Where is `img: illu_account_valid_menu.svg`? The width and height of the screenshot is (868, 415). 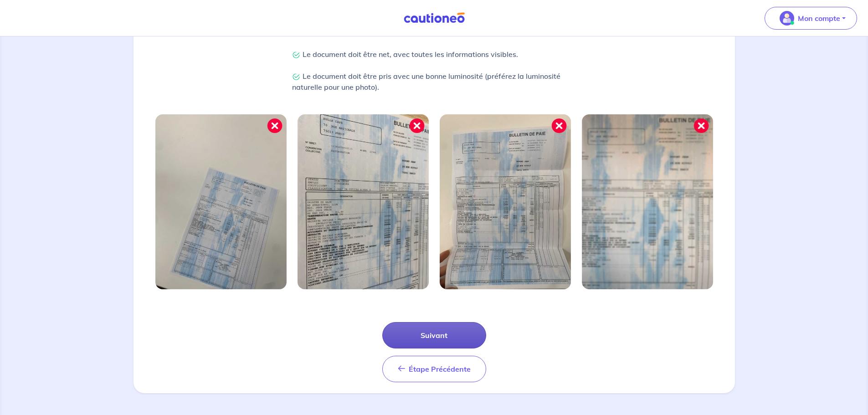 img: illu_account_valid_menu.svg is located at coordinates (787, 18).